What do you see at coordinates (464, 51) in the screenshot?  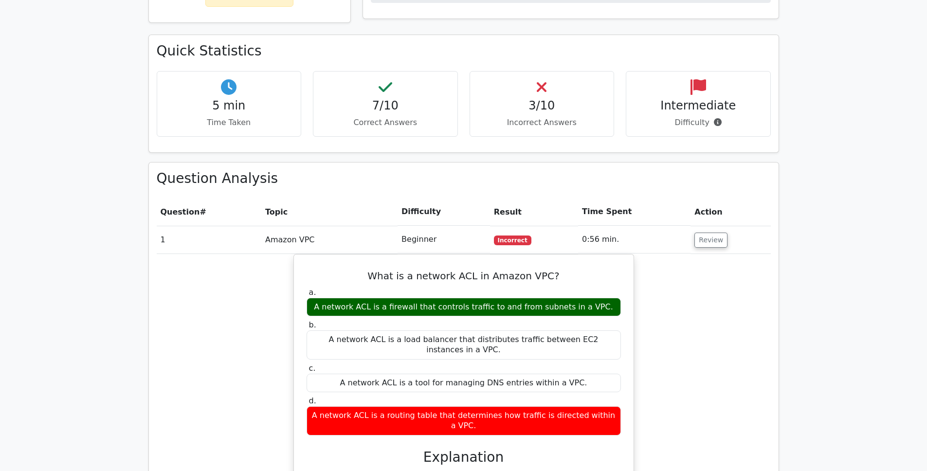 I see `h3: Quick Statistics` at bounding box center [464, 51].